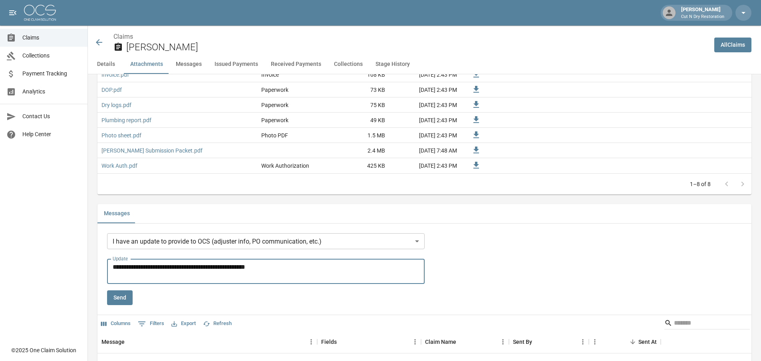  Describe the element at coordinates (359, 151) in the screenshot. I see `div: 2.4 MB` at that location.